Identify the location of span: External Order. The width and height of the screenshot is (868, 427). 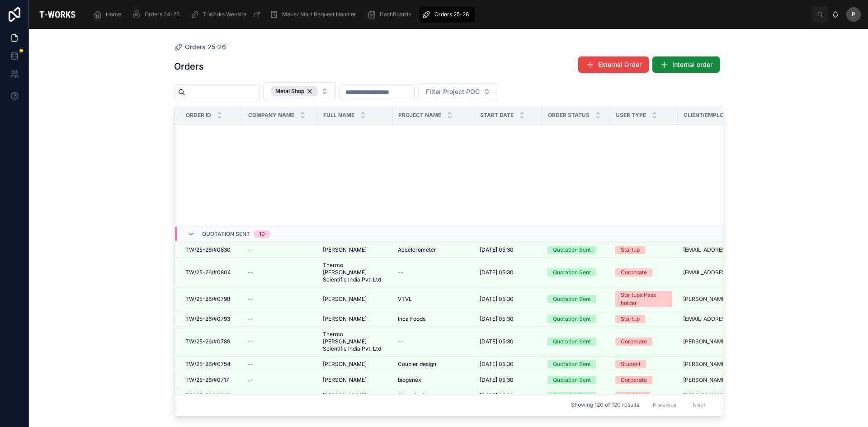
(620, 64).